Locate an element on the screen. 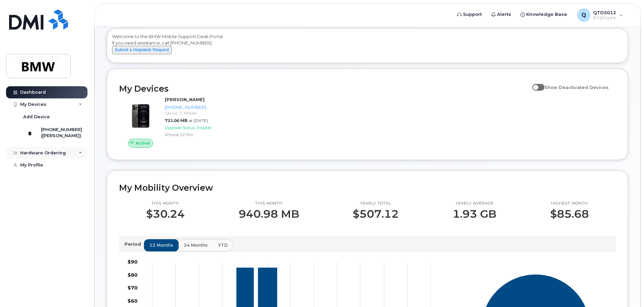 This screenshot has height=307, width=644. tspan: $60 is located at coordinates (132, 301).